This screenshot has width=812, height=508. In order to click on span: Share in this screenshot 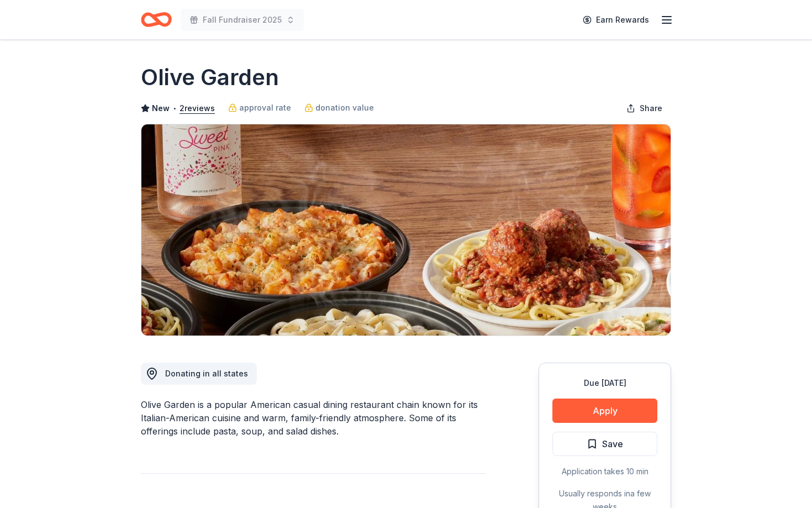, I will do `click(651, 108)`.